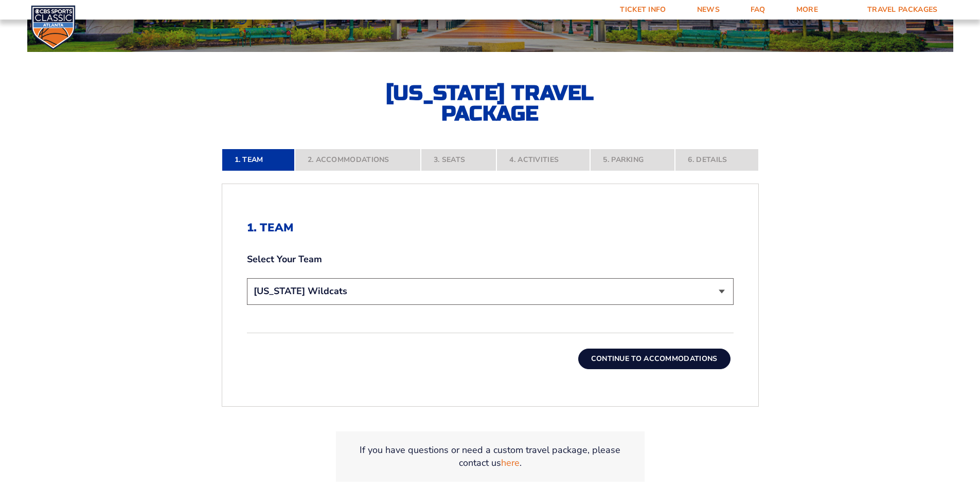  What do you see at coordinates (490, 456) in the screenshot?
I see `p: If you have questions or need a custom travel package, please contact us .` at bounding box center [490, 456].